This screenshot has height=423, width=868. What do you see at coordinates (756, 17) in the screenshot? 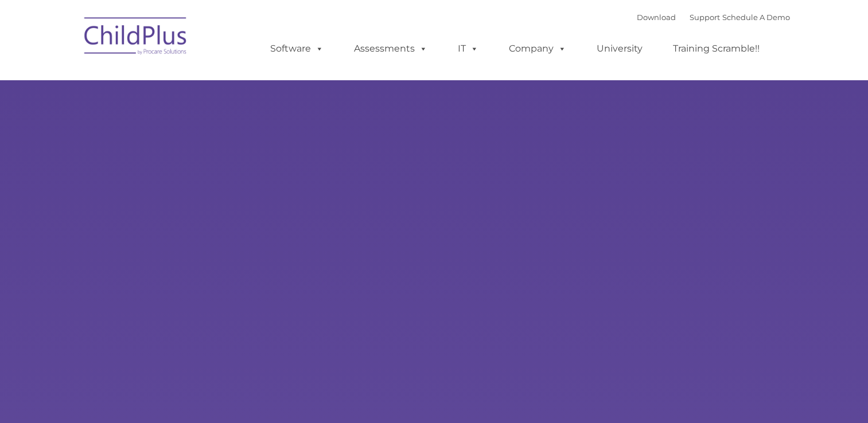
I see `a: Schedule A Demo` at bounding box center [756, 17].